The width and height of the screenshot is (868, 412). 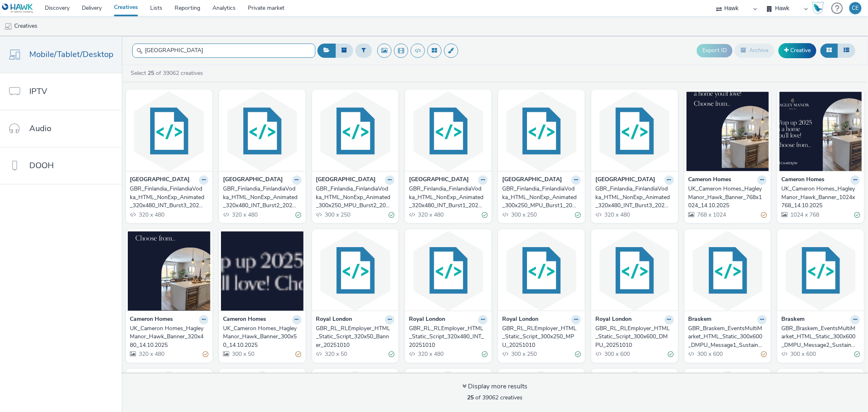 What do you see at coordinates (354, 197) in the screenshot?
I see `div: GBR_Finlandia_FinlandiaVodka_HTML_NonExp_Animated_300x250_MPU_Burst2_20250903` at bounding box center [354, 197].